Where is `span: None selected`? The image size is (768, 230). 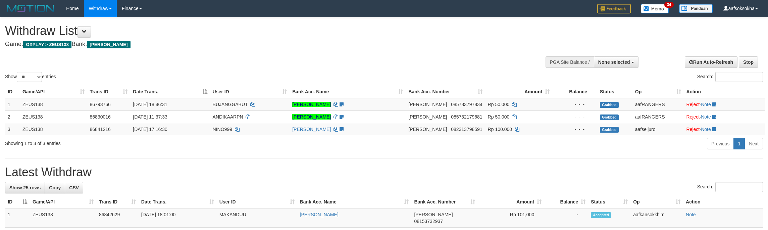 span: None selected is located at coordinates (614, 62).